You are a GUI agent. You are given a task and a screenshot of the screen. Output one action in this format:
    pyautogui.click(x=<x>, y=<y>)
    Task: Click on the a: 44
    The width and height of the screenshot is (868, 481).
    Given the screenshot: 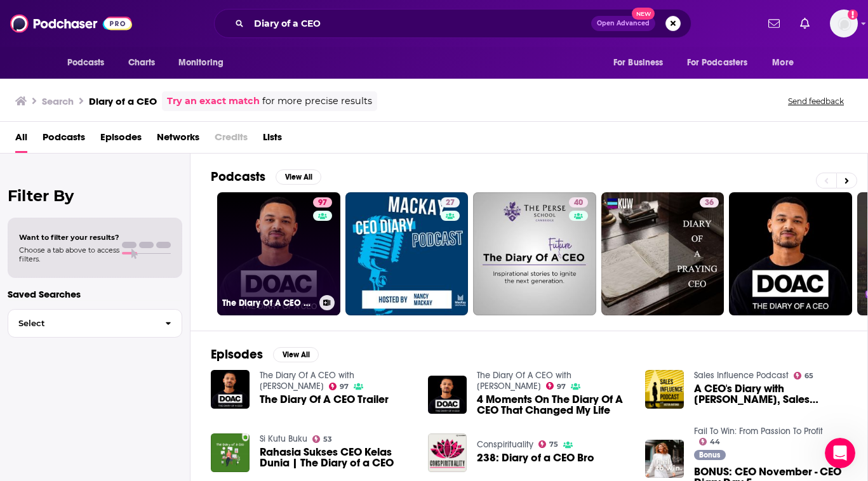 What is the action you would take?
    pyautogui.click(x=710, y=442)
    